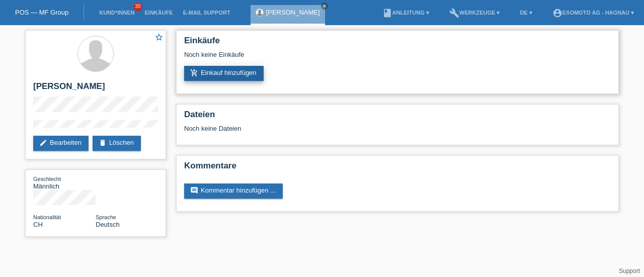 The height and width of the screenshot is (277, 644). I want to click on a: Einkäufe, so click(158, 13).